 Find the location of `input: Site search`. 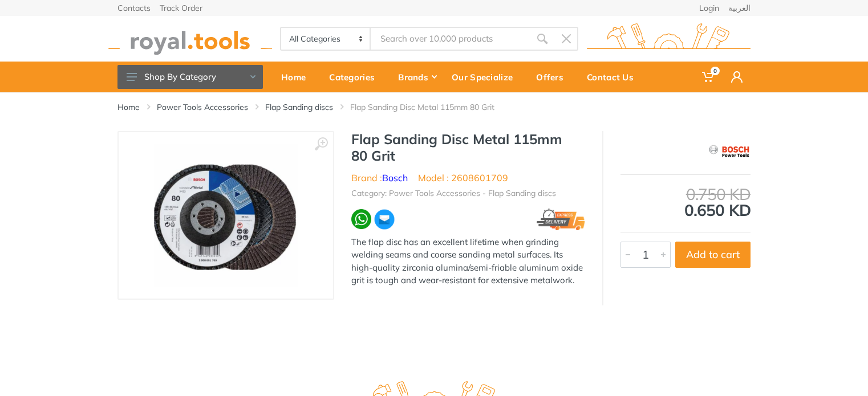

input: Site search is located at coordinates (450, 39).